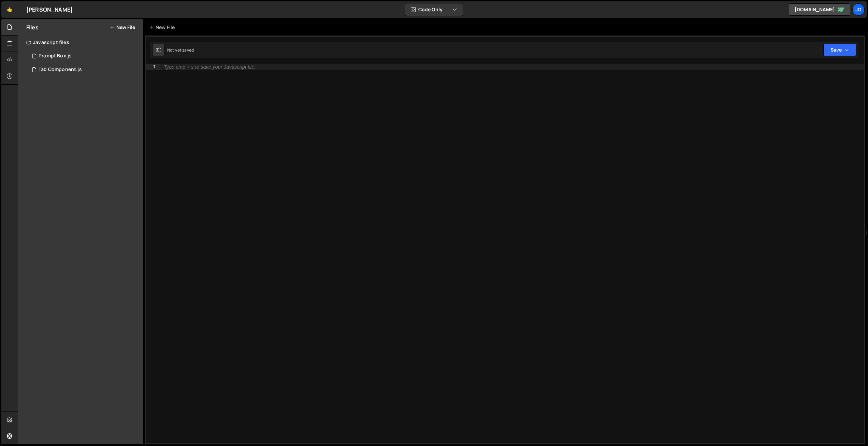 This screenshot has width=868, height=446. Describe the element at coordinates (55, 56) in the screenshot. I see `div: Prompt Box.js` at that location.